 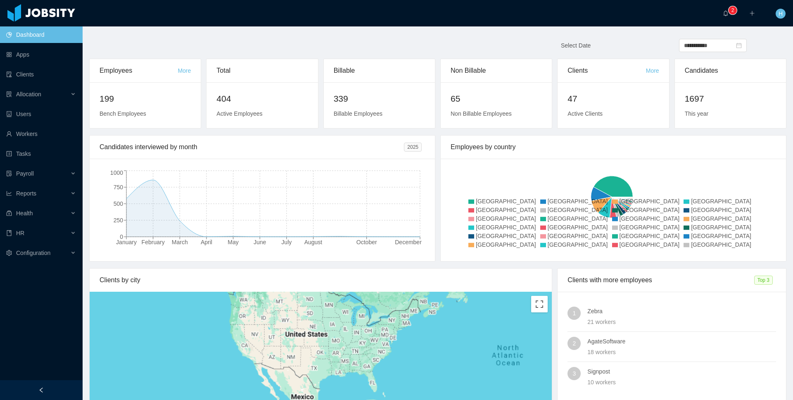 I want to click on i: icon: bell, so click(x=726, y=13).